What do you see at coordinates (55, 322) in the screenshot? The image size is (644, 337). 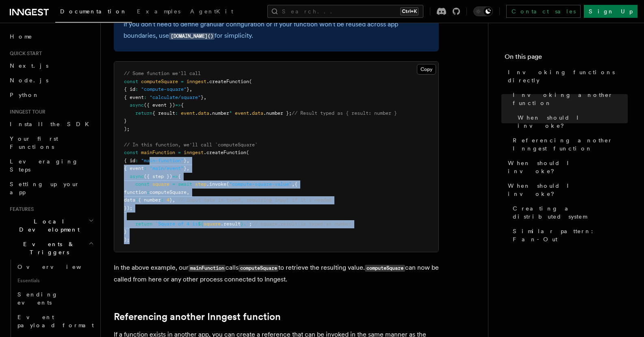 I see `a: Event payload format` at bounding box center [55, 322].